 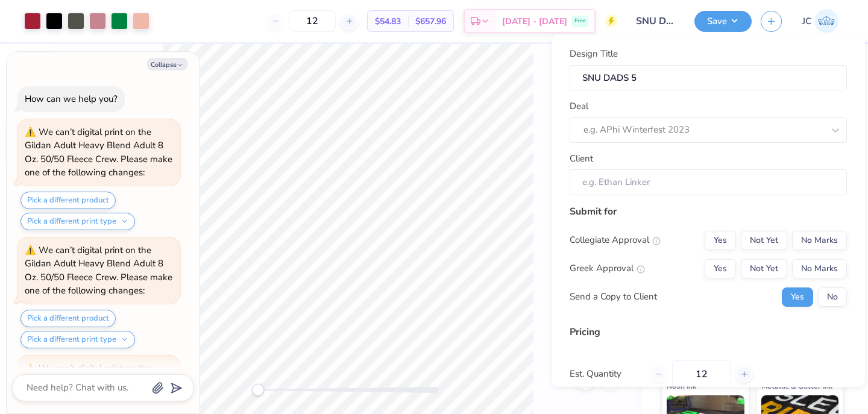 What do you see at coordinates (708, 331) in the screenshot?
I see `div: Pricing` at bounding box center [708, 331].